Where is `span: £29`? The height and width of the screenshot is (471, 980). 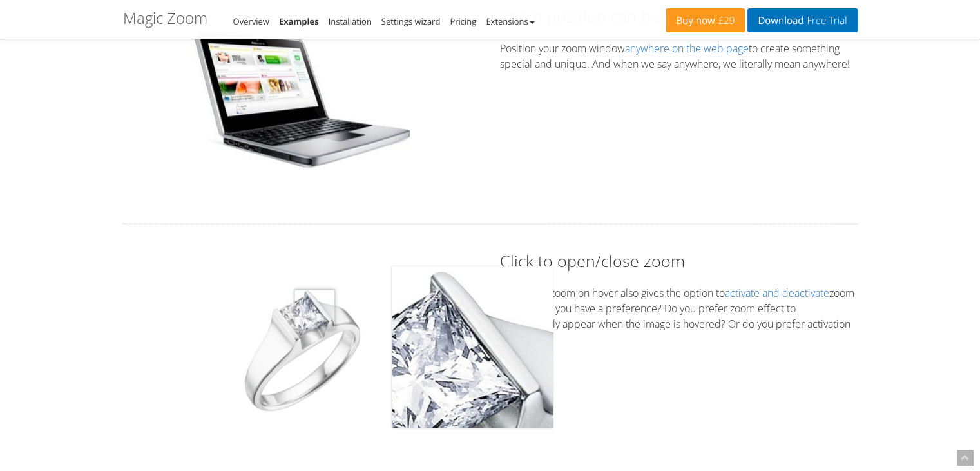 span: £29 is located at coordinates (725, 20).